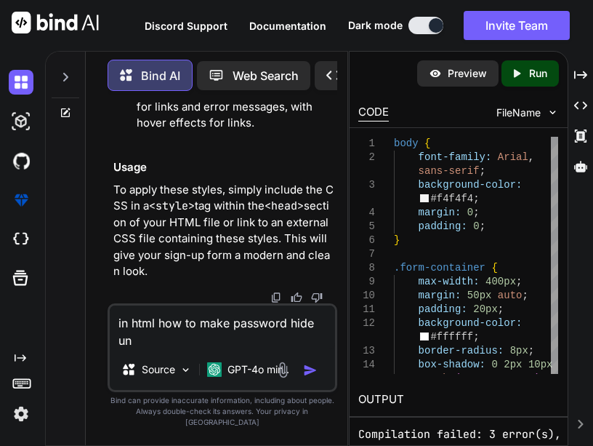 The height and width of the screenshot is (446, 593). What do you see at coordinates (366, 226) in the screenshot?
I see `div: 5` at bounding box center [366, 226].